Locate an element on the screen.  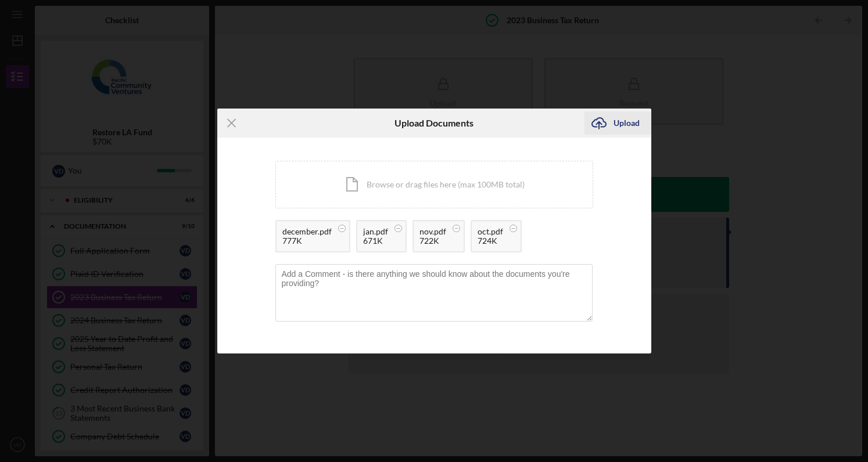
div: Upload is located at coordinates (626, 123).